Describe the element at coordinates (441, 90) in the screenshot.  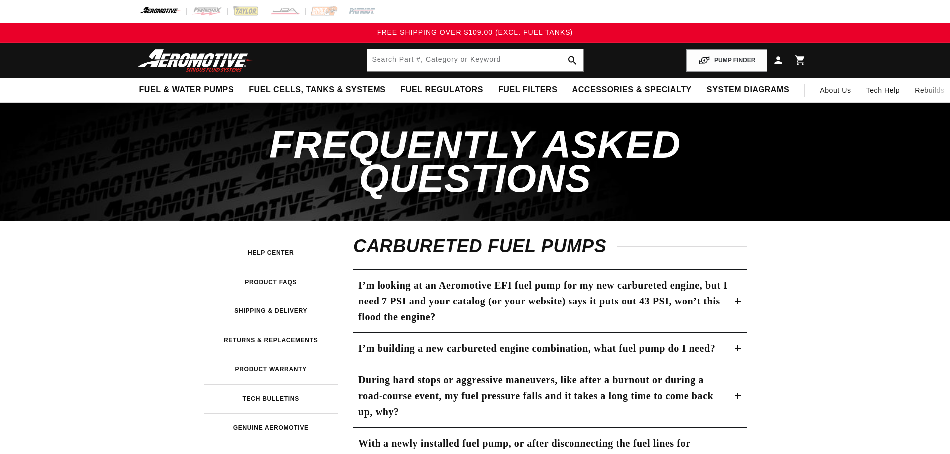
I see `span: Fuel Regulators` at that location.